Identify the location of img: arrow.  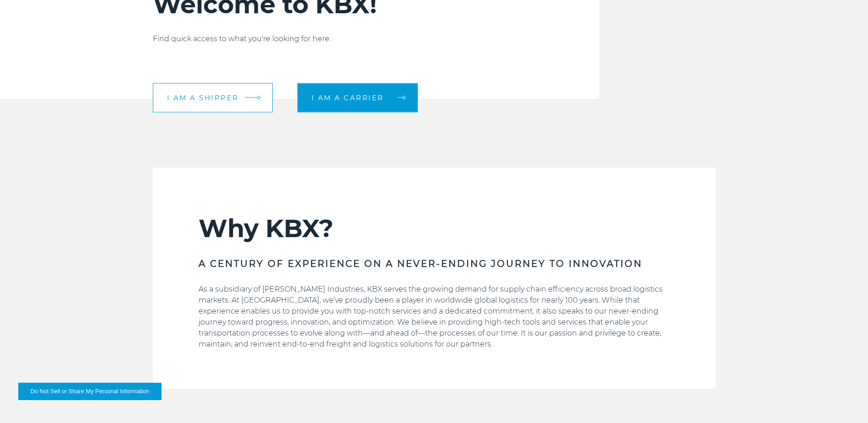
(259, 97).